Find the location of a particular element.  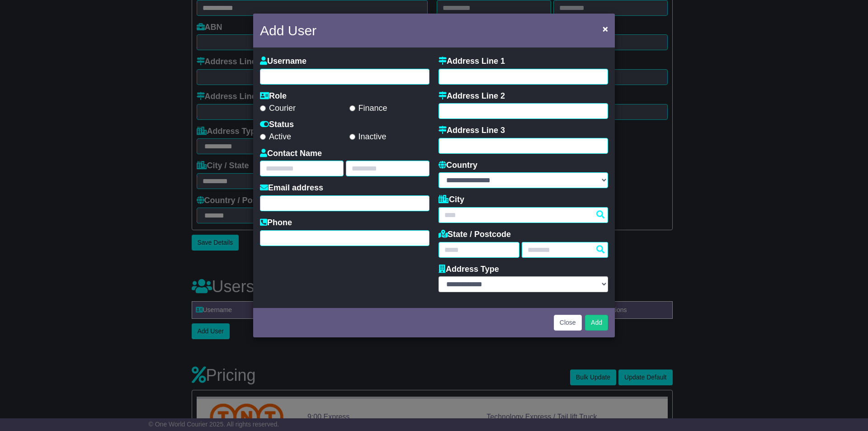

input: Finance is located at coordinates (352, 108).